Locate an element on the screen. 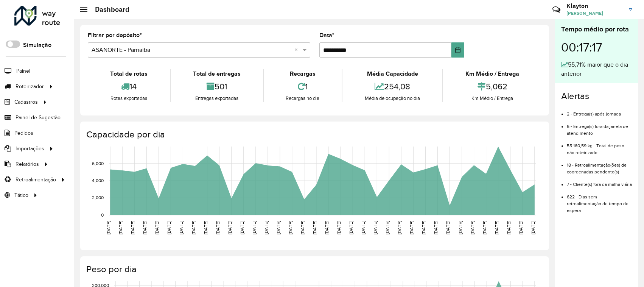 The height and width of the screenshot is (287, 644). span: Roteirizador is located at coordinates (30, 86).